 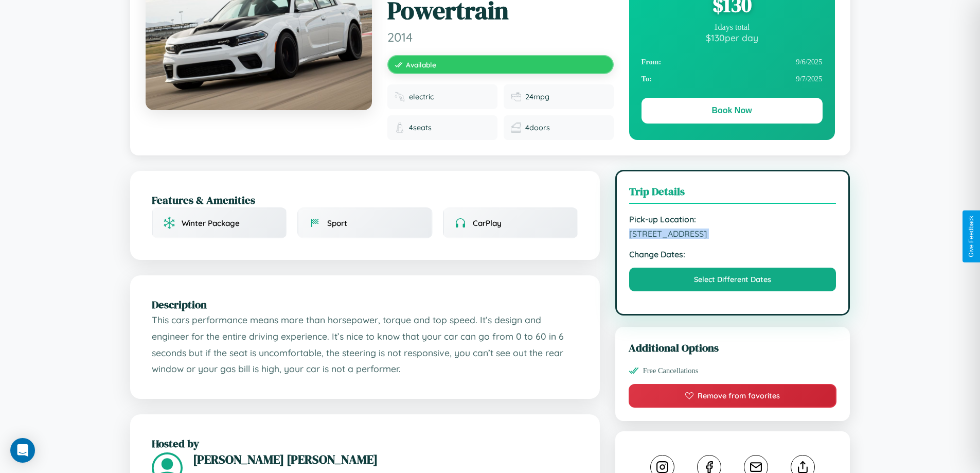 What do you see at coordinates (537, 128) in the screenshot?
I see `span: 4 doors` at bounding box center [537, 128].